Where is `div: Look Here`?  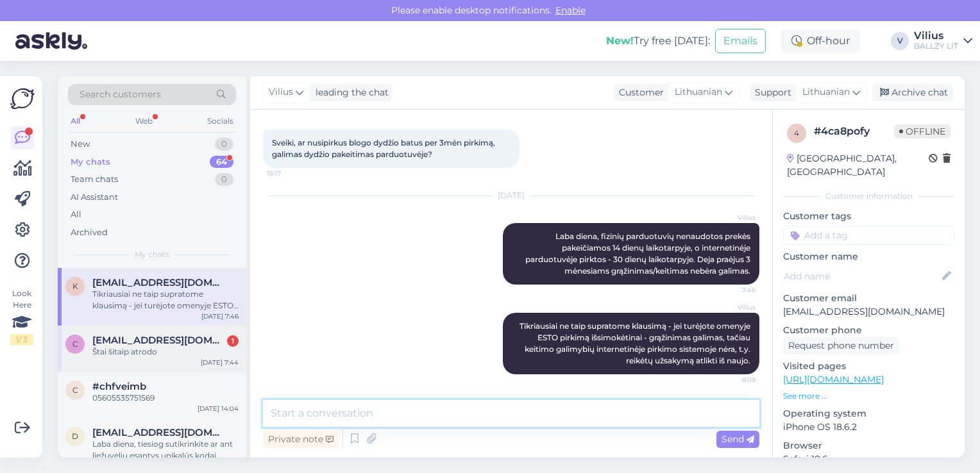
div: Look Here is located at coordinates (22, 317).